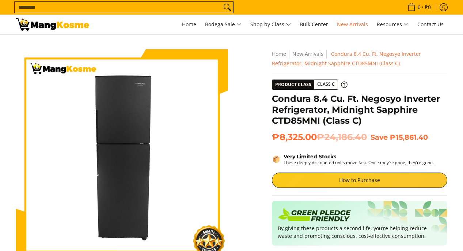  Describe the element at coordinates (319, 137) in the screenshot. I see `span: ₱8,325.00` at that location.